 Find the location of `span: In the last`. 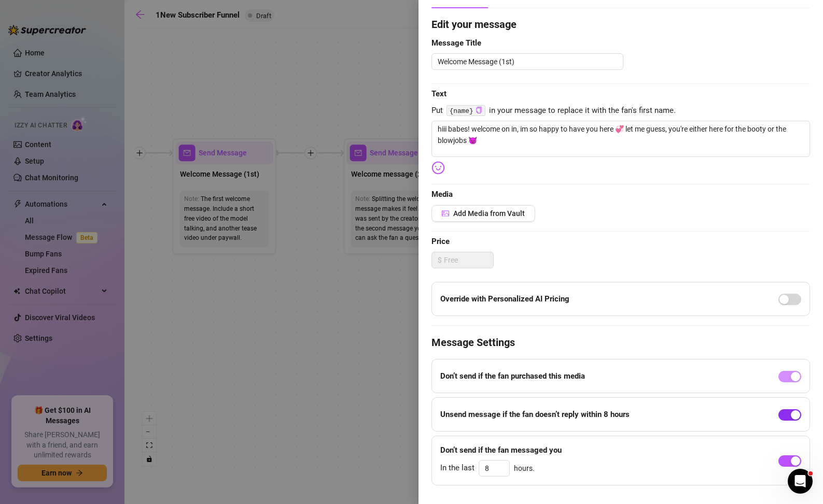

span: In the last is located at coordinates (458, 468).